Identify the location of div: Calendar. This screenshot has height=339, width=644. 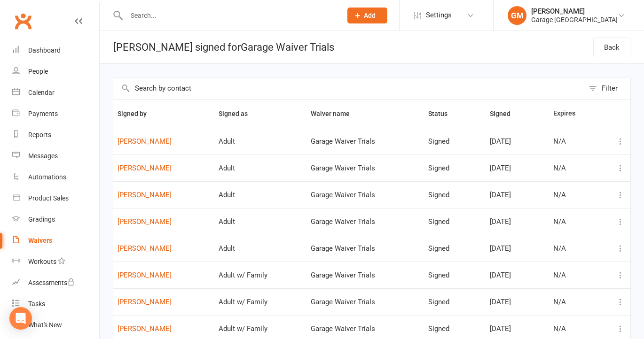
(41, 92).